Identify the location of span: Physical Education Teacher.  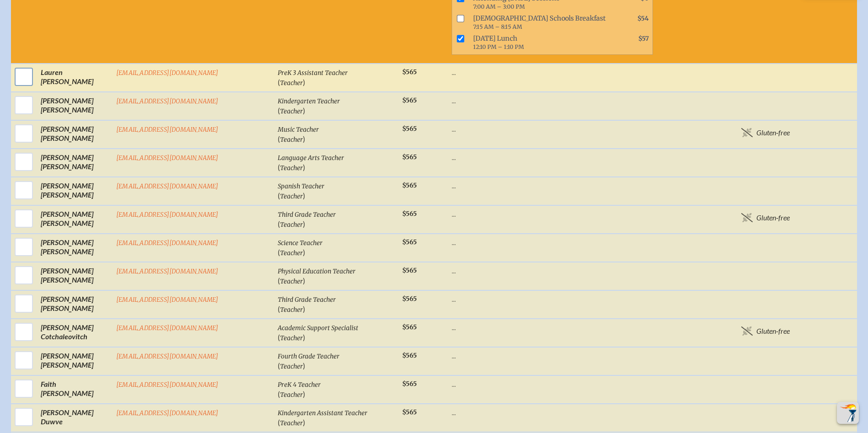
(316, 271).